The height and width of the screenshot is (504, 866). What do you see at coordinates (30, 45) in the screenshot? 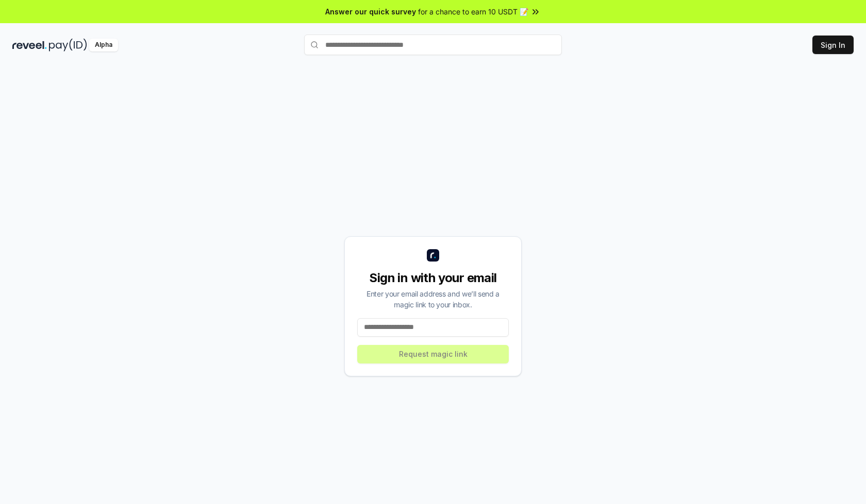
I see `img: reveel_dark` at bounding box center [30, 45].